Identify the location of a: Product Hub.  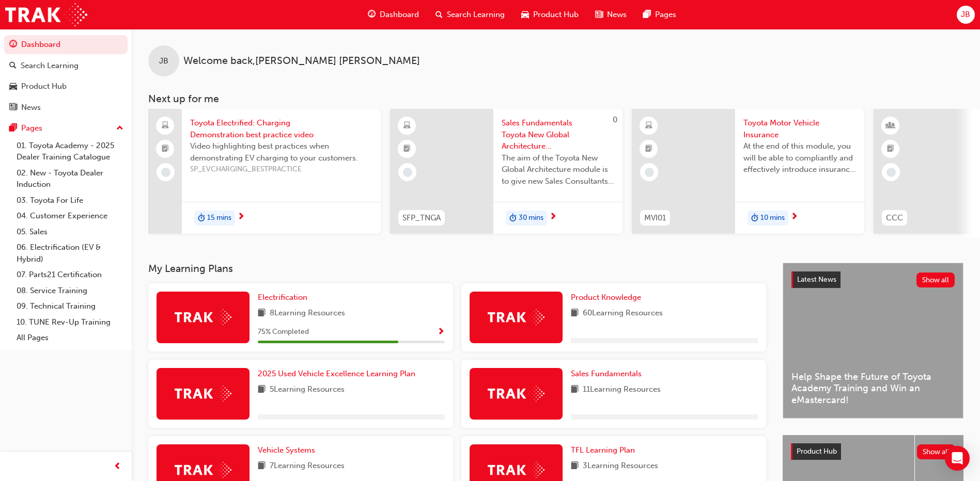
(66, 86).